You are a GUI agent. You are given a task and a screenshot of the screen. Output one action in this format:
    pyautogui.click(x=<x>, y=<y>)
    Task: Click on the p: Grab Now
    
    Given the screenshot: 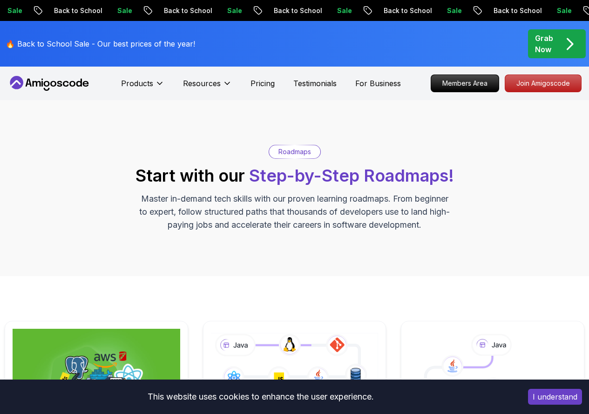 What is the action you would take?
    pyautogui.click(x=544, y=44)
    